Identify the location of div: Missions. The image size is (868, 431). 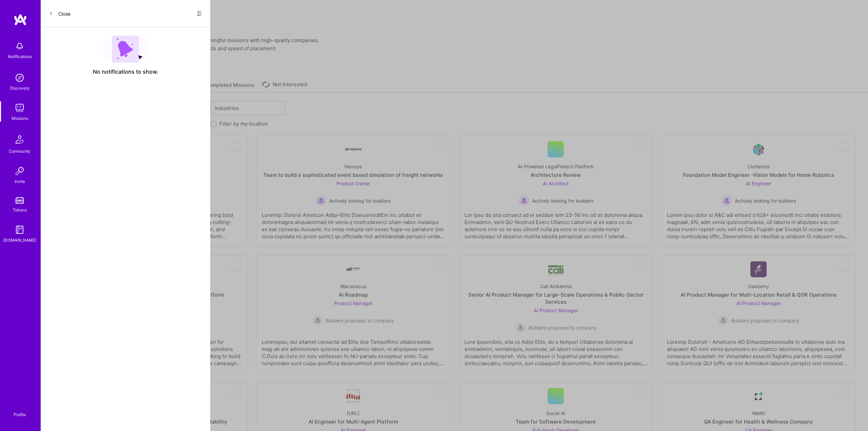
(20, 118).